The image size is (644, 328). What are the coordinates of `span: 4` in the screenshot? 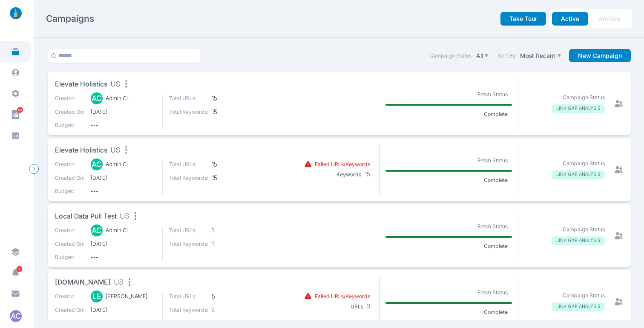 It's located at (232, 310).